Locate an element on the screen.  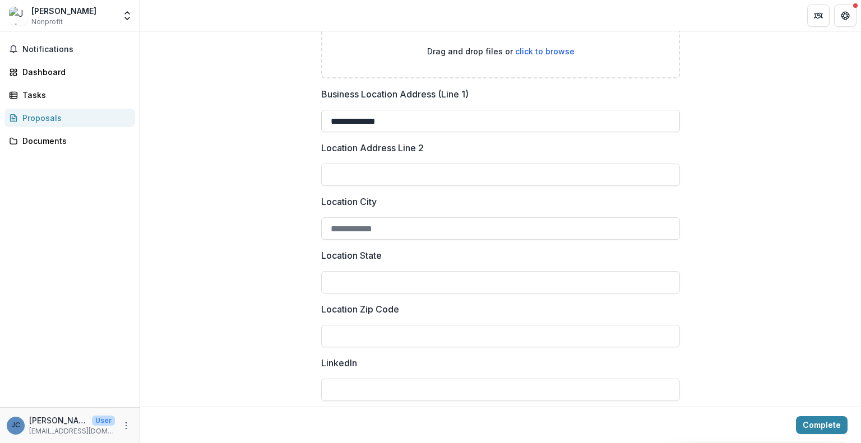
div: Tasks is located at coordinates (74, 95).